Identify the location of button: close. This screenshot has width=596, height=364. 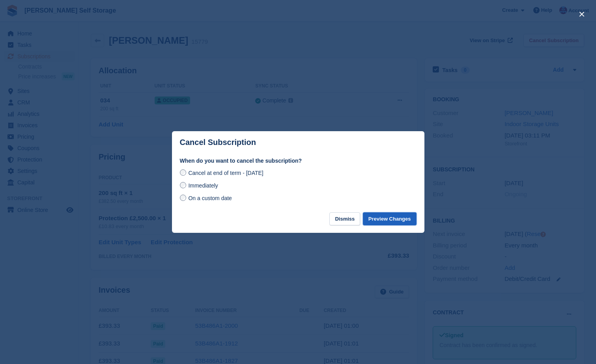
(582, 14).